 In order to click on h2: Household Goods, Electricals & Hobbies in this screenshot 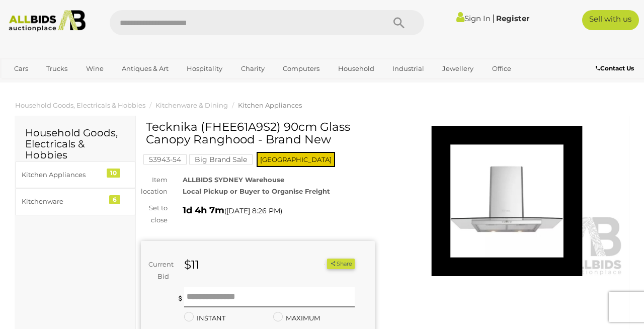, I will do `click(75, 144)`.